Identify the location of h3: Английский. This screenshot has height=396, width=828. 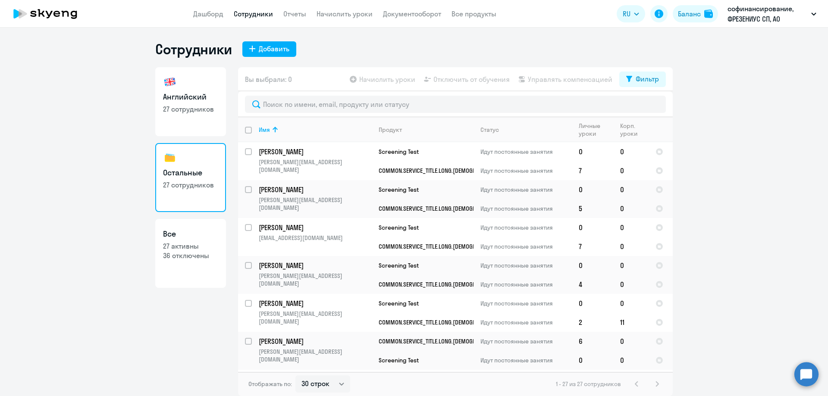
(191, 97).